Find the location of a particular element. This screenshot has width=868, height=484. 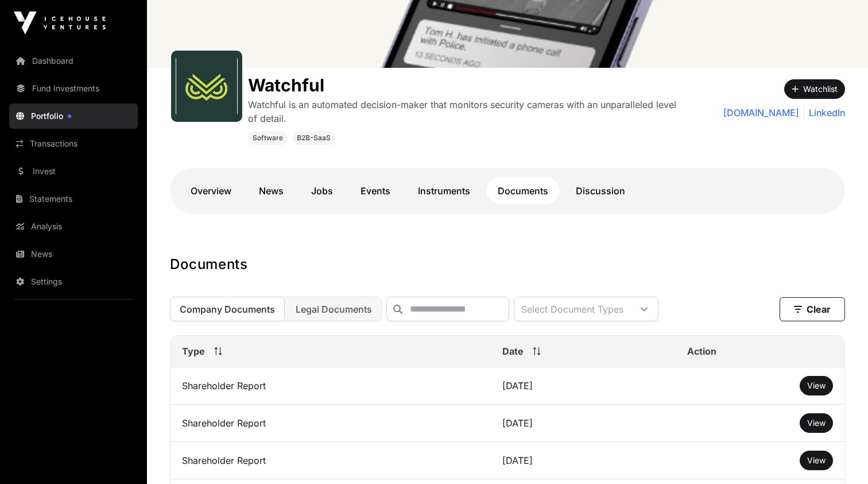

a: Fund Investments is located at coordinates (74, 89).